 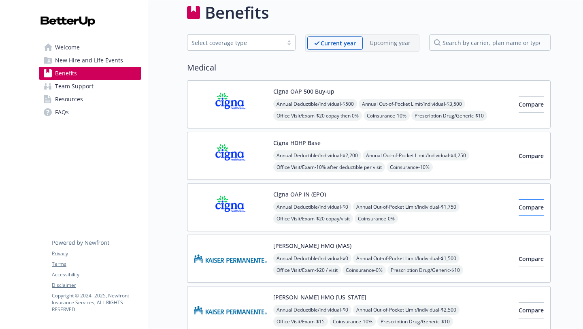 I want to click on input: search by carrier, plan name or type, so click(x=490, y=43).